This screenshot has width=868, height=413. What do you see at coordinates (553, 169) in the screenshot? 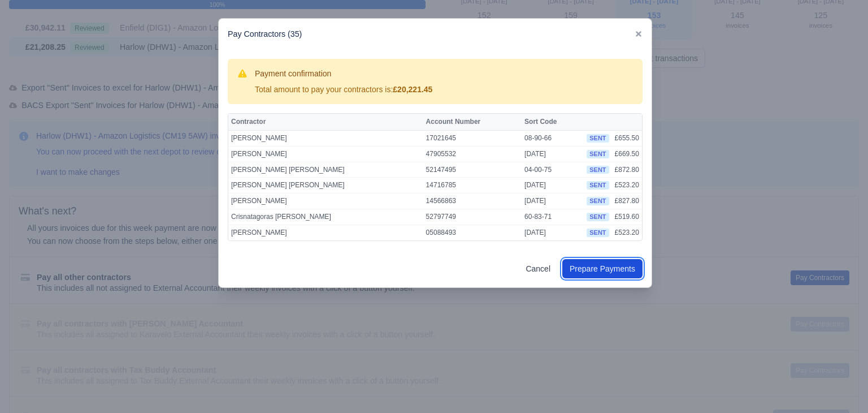
I see `td: 04-00-75` at bounding box center [553, 169].